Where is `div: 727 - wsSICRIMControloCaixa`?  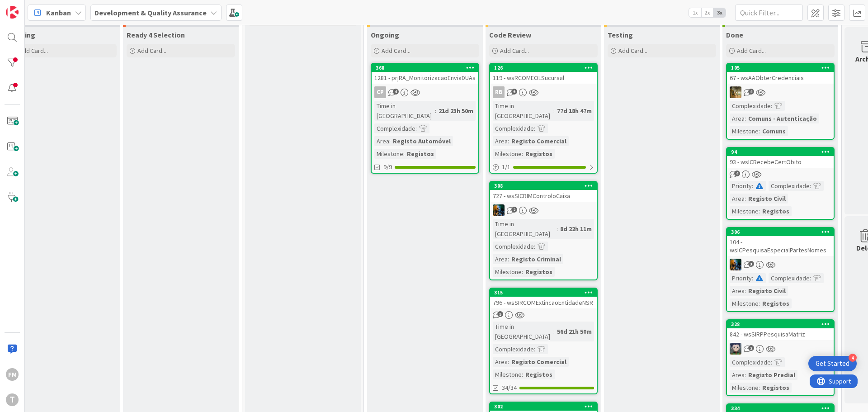 div: 727 - wsSICRIMControloCaixa is located at coordinates (543, 195).